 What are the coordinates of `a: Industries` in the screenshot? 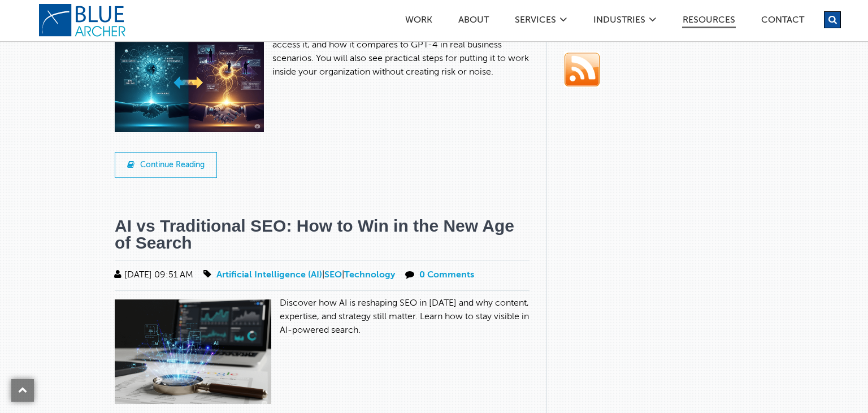 It's located at (619, 22).